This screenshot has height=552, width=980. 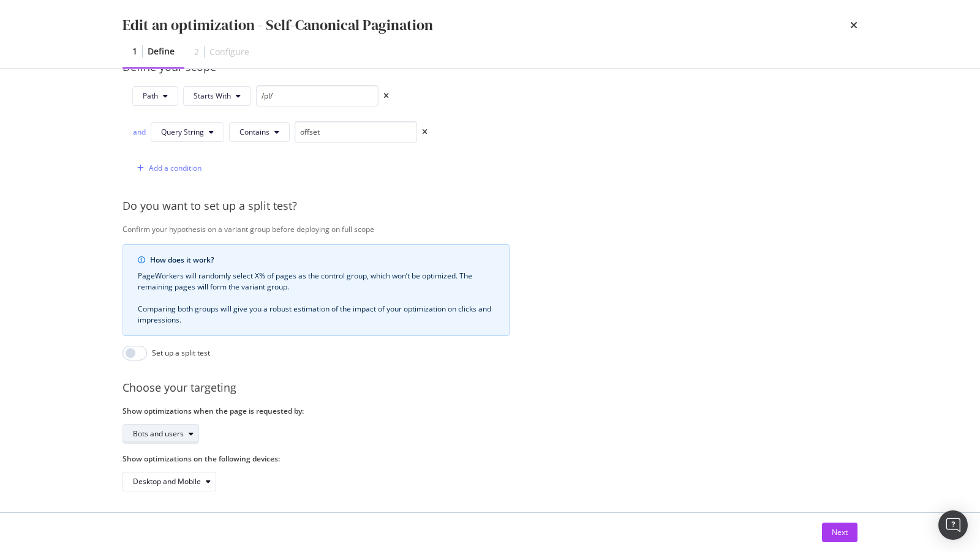 What do you see at coordinates (322, 260) in the screenshot?
I see `div: How does it work?` at bounding box center [322, 260].